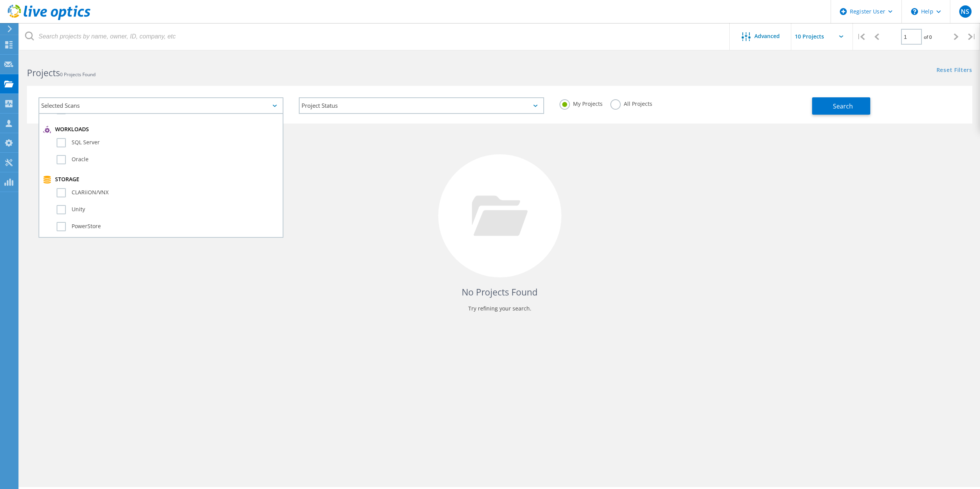 This screenshot has width=980, height=489. Describe the element at coordinates (168, 209) in the screenshot. I see `label: Unity` at that location.